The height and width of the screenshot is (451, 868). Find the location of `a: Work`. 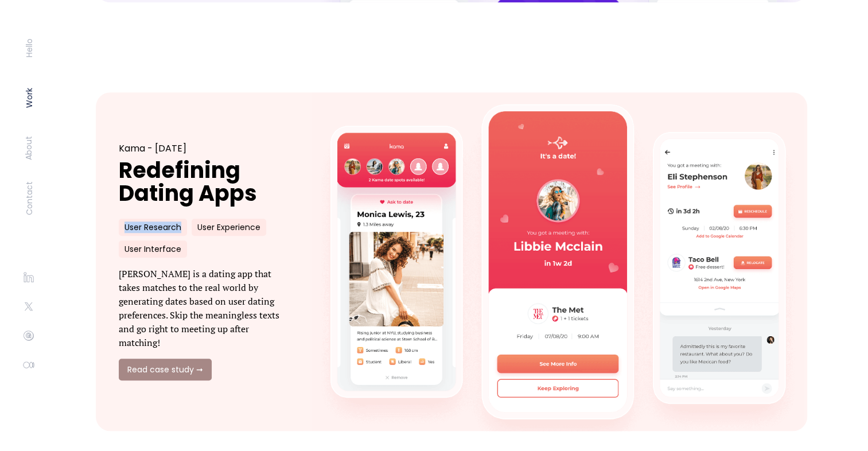

a: Work is located at coordinates (29, 98).